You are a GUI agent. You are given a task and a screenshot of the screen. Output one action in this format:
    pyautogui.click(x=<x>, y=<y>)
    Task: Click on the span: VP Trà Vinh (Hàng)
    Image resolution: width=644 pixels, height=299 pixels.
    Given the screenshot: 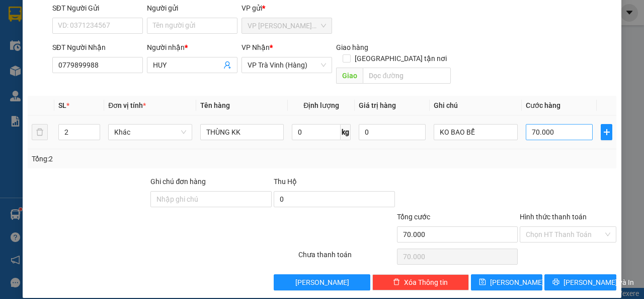 What is the action you would take?
    pyautogui.click(x=287, y=65)
    